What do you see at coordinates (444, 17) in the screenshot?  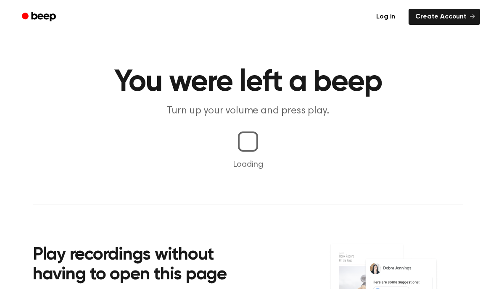 I see `a: Create Account` at bounding box center [444, 17].